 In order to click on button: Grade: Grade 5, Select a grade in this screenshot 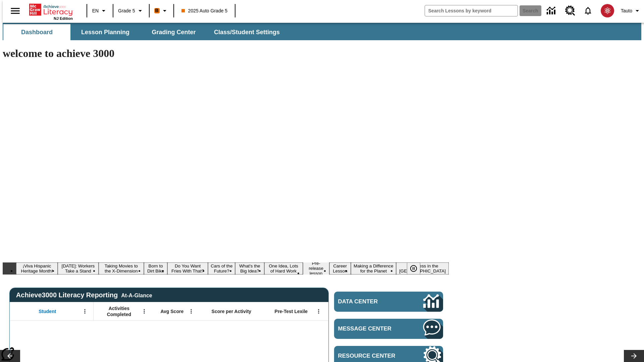, I will do `click(131, 11)`.